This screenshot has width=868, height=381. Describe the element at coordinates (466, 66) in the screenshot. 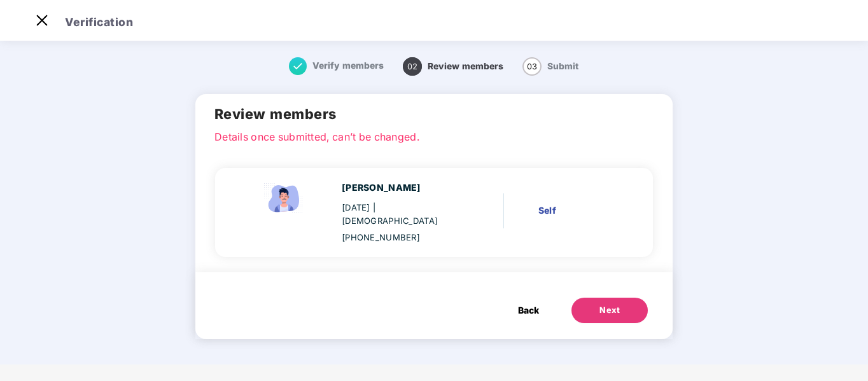

I see `span: Review members` at that location.